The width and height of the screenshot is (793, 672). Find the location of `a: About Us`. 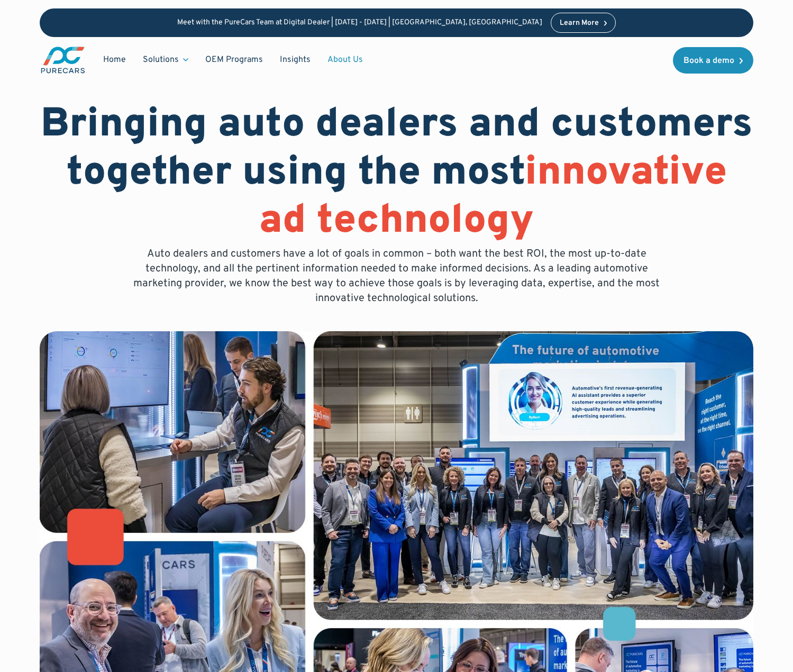

a: About Us is located at coordinates (345, 60).